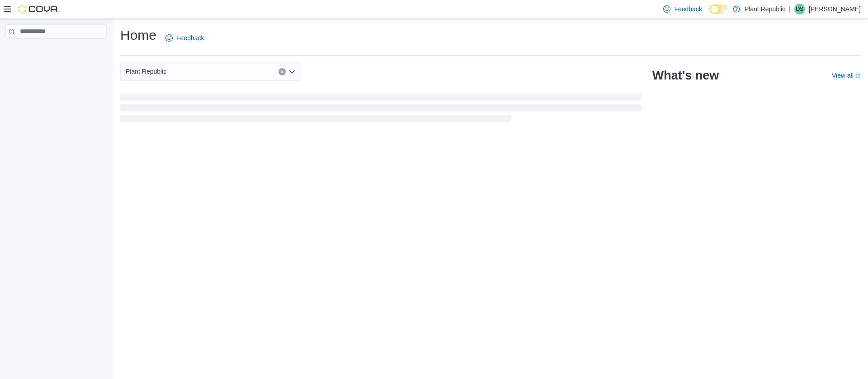 Image resolution: width=868 pixels, height=379 pixels. What do you see at coordinates (292, 72) in the screenshot?
I see `button: Open list of options` at bounding box center [292, 72].